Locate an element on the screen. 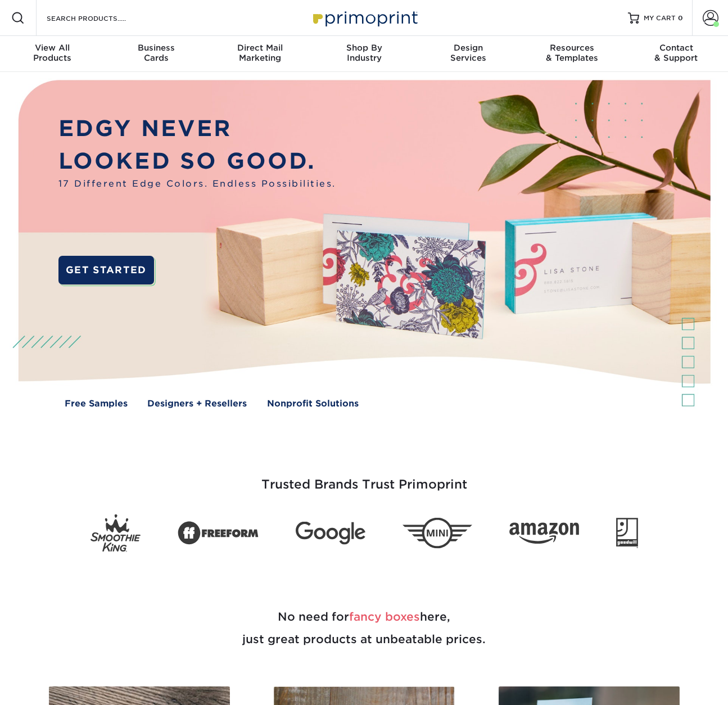 The height and width of the screenshot is (705, 728). div: Marketing is located at coordinates (260, 52).